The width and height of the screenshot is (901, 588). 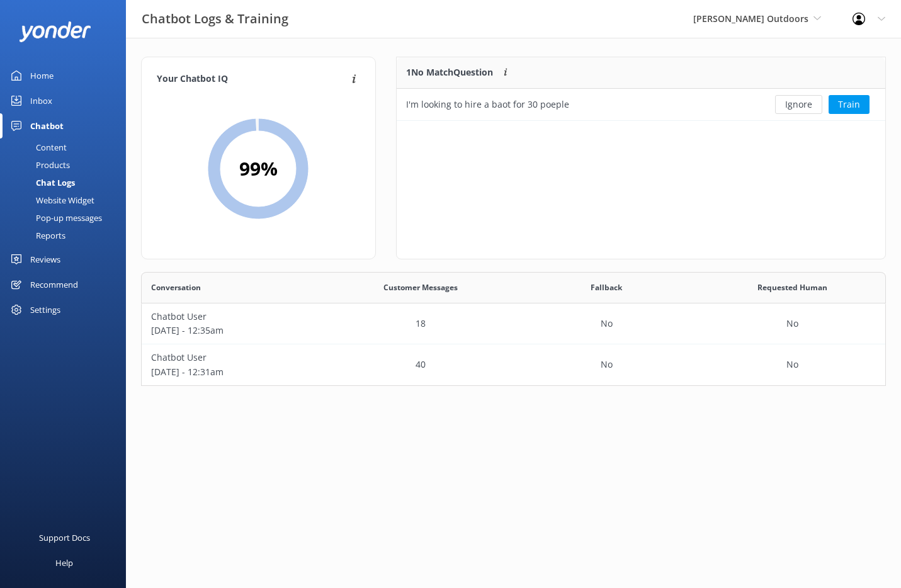 I want to click on a: Content, so click(x=67, y=148).